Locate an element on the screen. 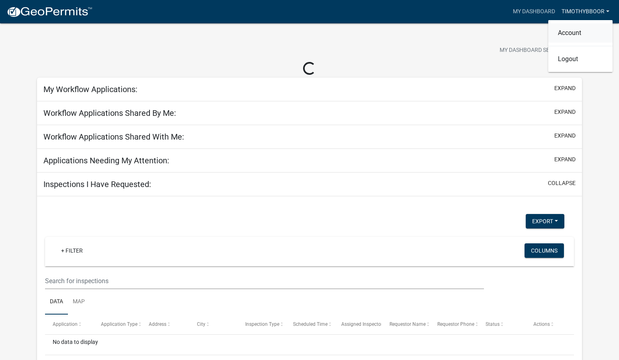 Image resolution: width=619 pixels, height=360 pixels. h5: Inspections I Have Requested: is located at coordinates (97, 184).